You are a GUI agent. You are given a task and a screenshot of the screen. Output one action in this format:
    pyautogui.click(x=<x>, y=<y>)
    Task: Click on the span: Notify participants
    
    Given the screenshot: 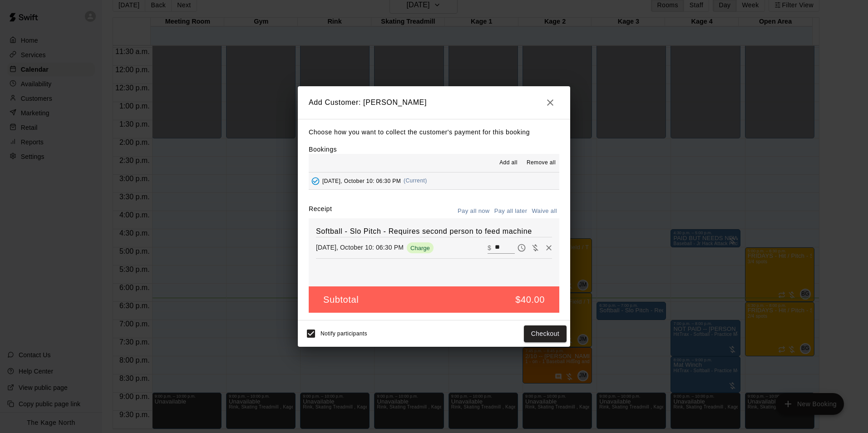 What is the action you would take?
    pyautogui.click(x=343, y=334)
    